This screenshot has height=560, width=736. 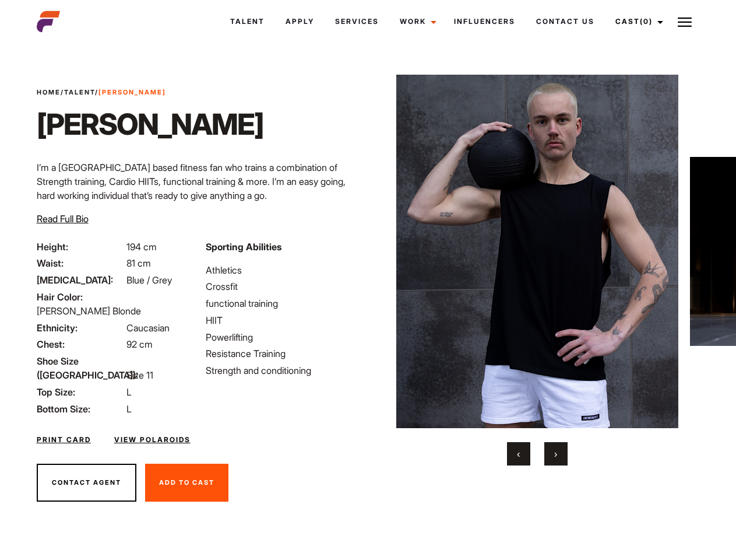 What do you see at coordinates (357, 21) in the screenshot?
I see `a: Services` at bounding box center [357, 21].